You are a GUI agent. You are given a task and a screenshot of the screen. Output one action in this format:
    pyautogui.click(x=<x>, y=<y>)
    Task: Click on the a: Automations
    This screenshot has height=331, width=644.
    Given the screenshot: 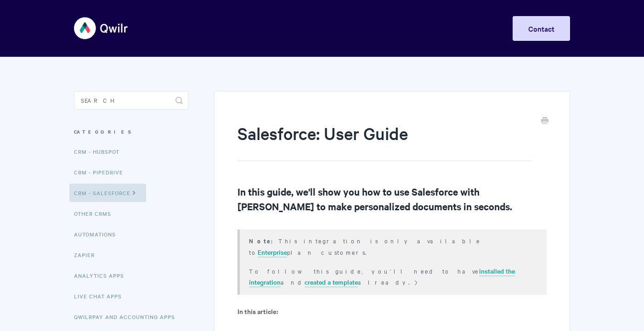 What is the action you would take?
    pyautogui.click(x=98, y=234)
    